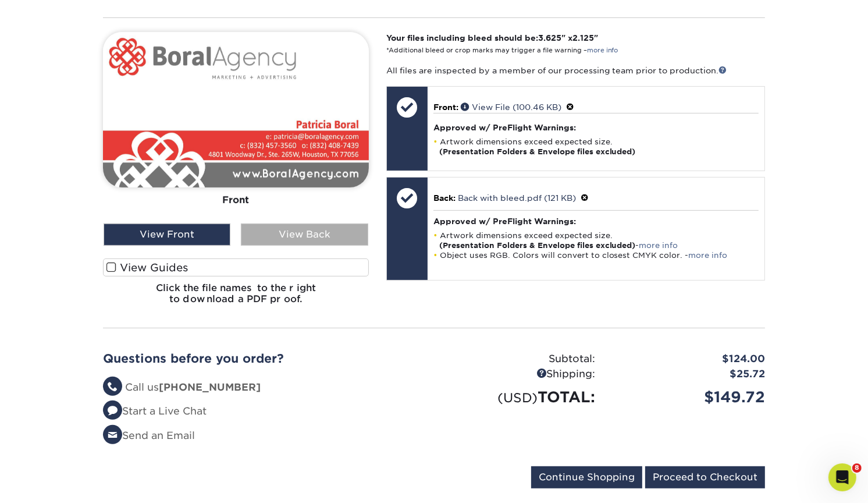  What do you see at coordinates (264, 388) in the screenshot?
I see `li: Call us` at bounding box center [264, 388].